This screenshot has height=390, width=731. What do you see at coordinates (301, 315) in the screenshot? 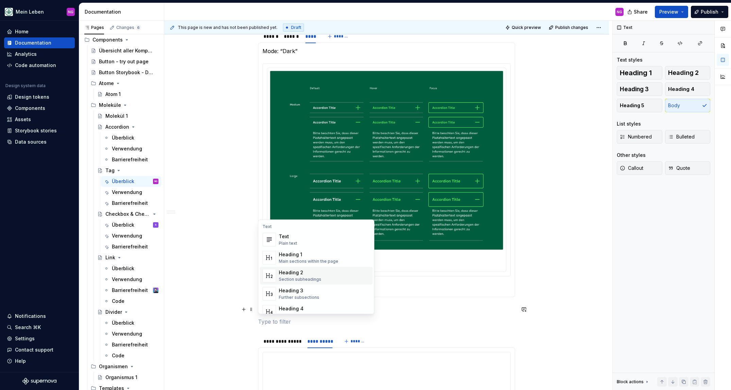
I see `div: Details in subsections` at bounding box center [301, 315].